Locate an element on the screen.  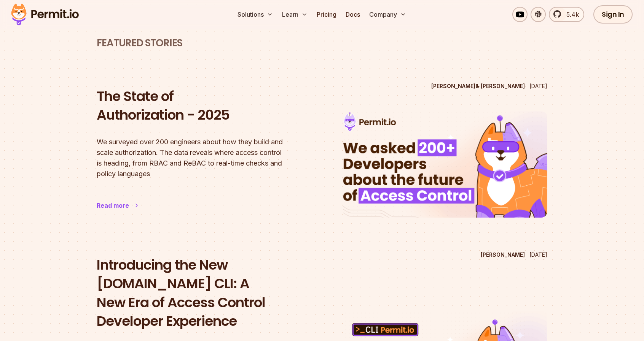
h2: The State of Authorization - 2025 is located at coordinates (199, 105).